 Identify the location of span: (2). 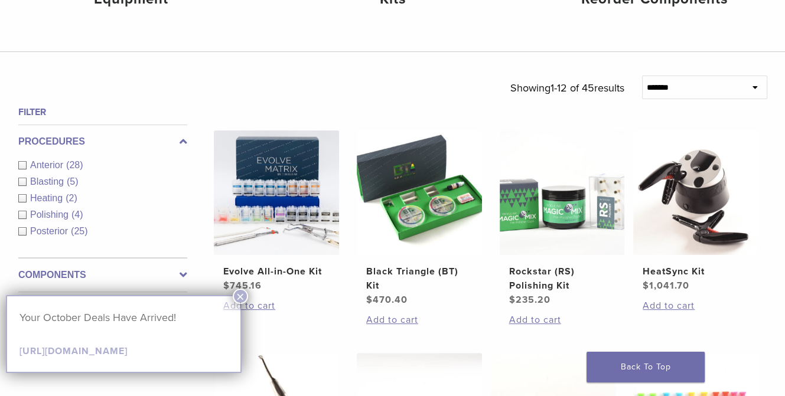
(71, 198).